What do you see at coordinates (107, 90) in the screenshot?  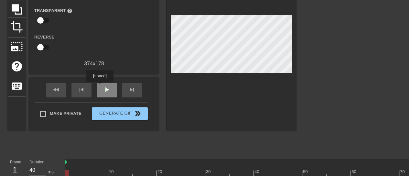 I see `span: play_arrow` at bounding box center [107, 90].